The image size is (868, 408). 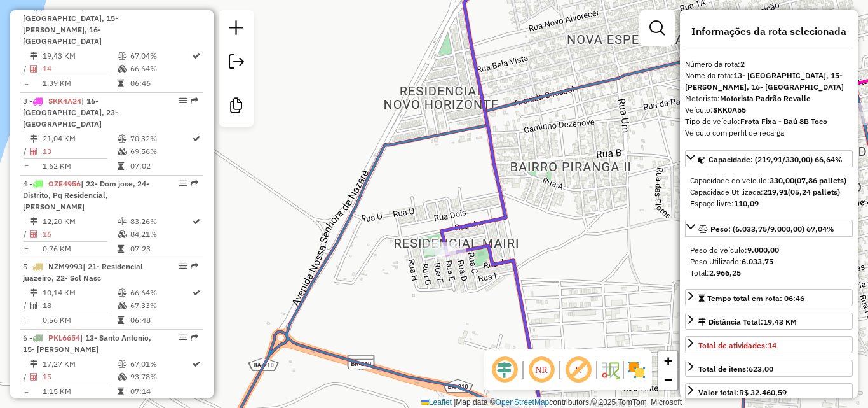 What do you see at coordinates (769, 273) in the screenshot?
I see `div: Total:` at bounding box center [769, 273].